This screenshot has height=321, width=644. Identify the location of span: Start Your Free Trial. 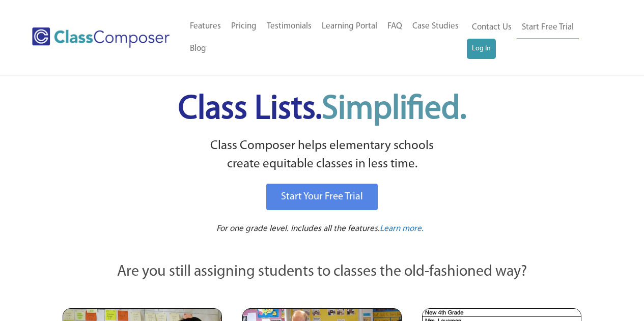
(322, 197).